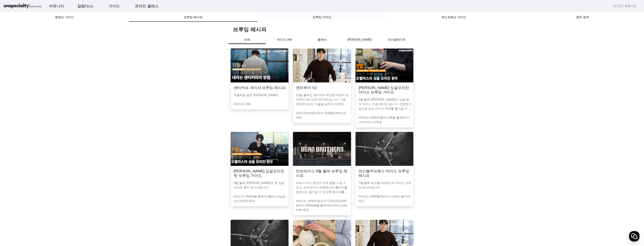  Describe the element at coordinates (60, 126) in the screenshot. I see `span: 설정` at that location.